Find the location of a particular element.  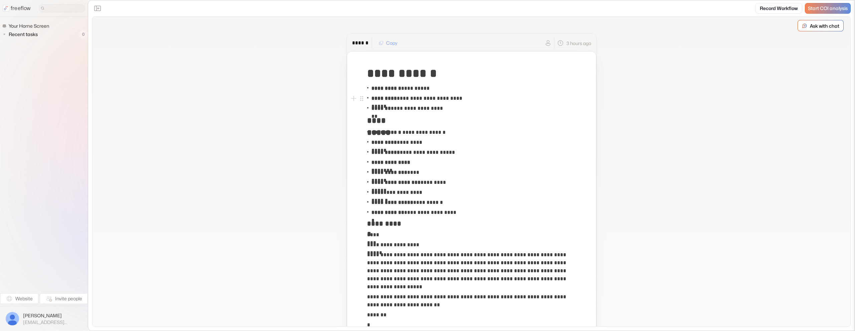

span: Start COI analysis is located at coordinates (827, 8).